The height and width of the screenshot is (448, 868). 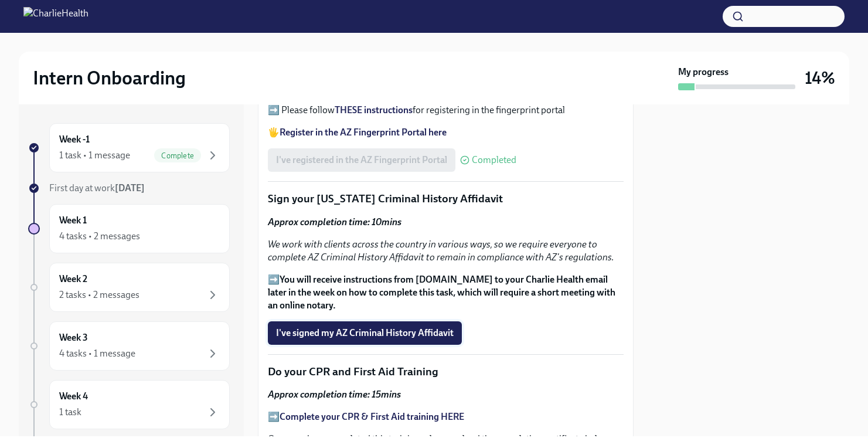 I want to click on div: 4 tasks • 1 message, so click(x=97, y=354).